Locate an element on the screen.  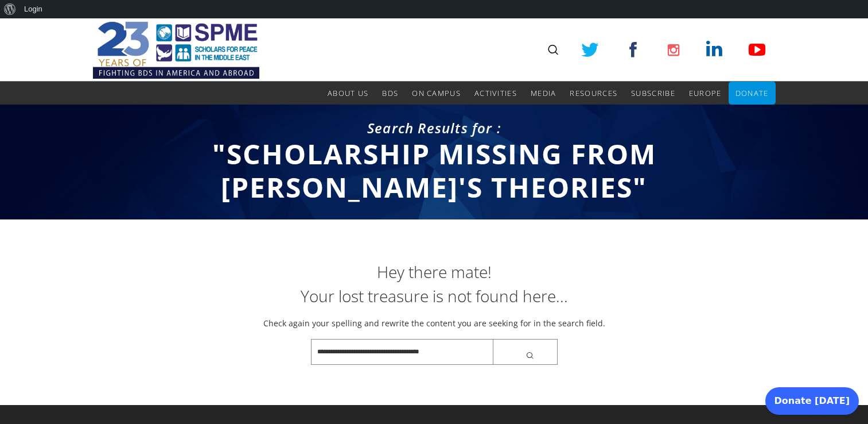
p: Check again your spelling and rewrite the content you are seeking for in the search field. is located at coordinates (434, 323).